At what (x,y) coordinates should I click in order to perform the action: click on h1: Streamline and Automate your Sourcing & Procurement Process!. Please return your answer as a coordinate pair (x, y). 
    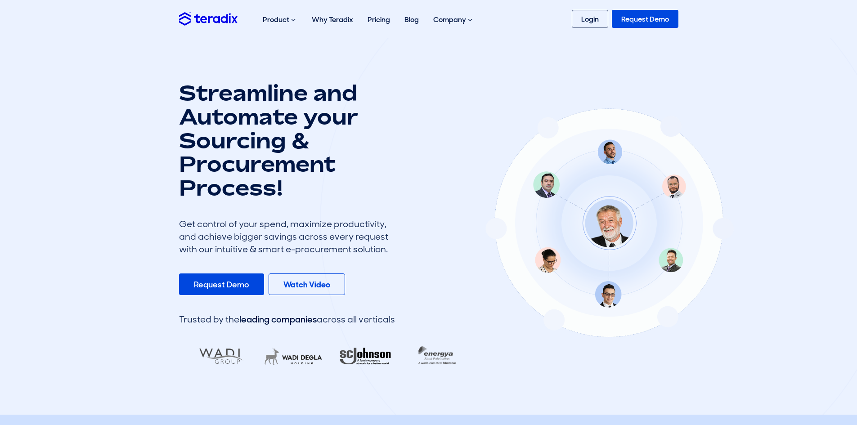
    Looking at the image, I should click on (287, 140).